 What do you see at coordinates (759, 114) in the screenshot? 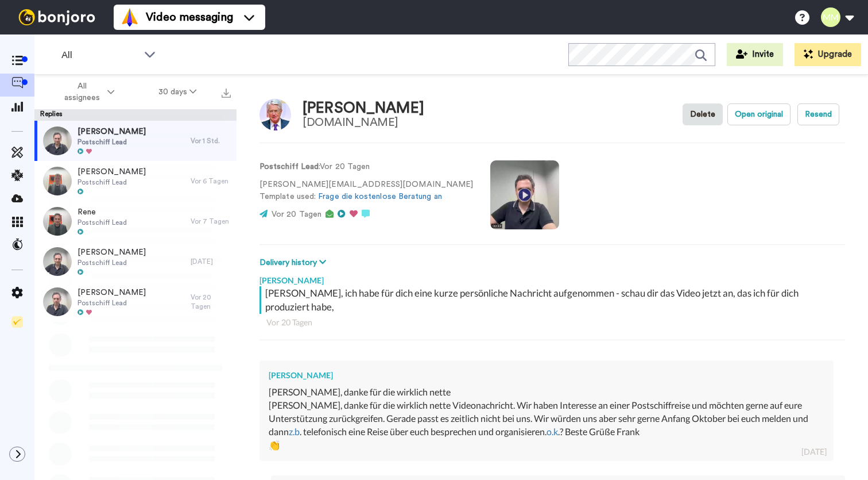
I see `button: Open original` at bounding box center [759, 114].